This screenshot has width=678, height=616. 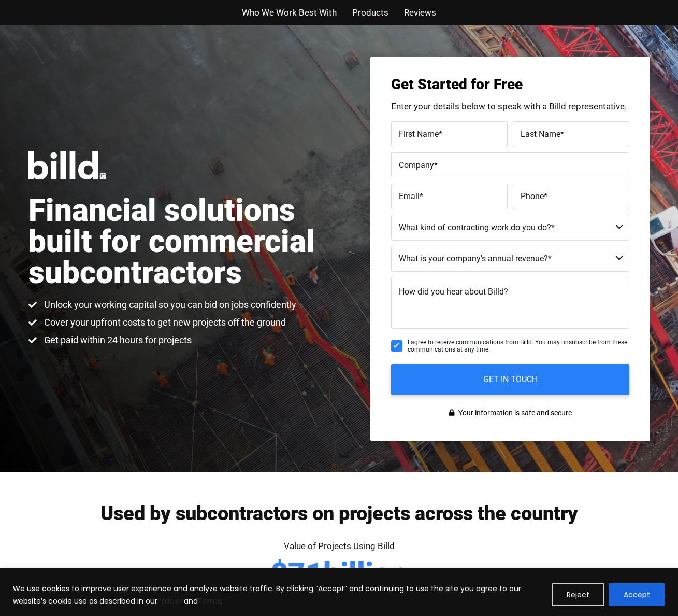 I want to click on span: Cover your upfront costs to get new projects off the ground, so click(x=164, y=322).